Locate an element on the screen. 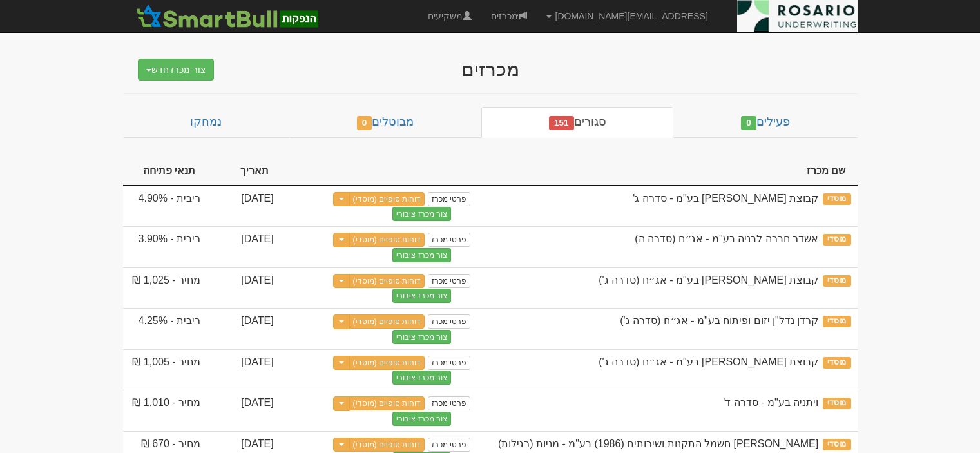  span: קבוצת אשטרום בע"מ - סדרה ג' is located at coordinates (725, 198).